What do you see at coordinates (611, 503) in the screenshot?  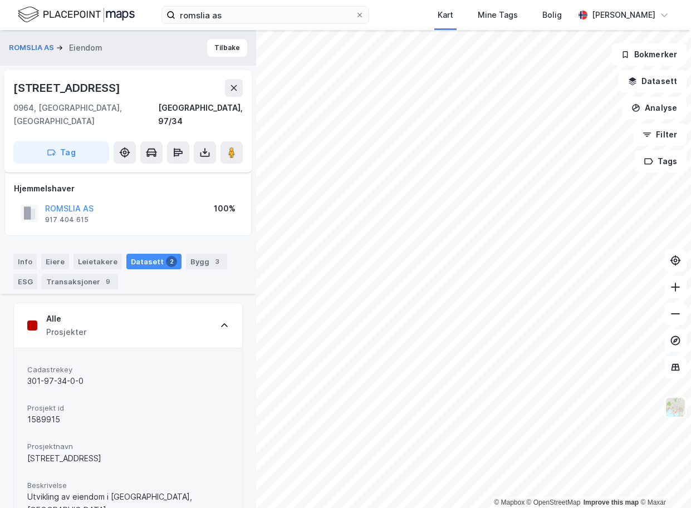 I see `a: Improve this map` at bounding box center [611, 503].